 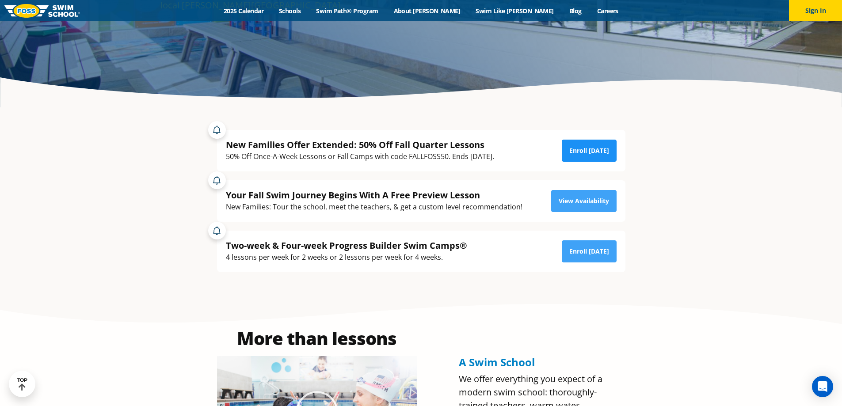 I want to click on span: A Swim School, so click(x=497, y=362).